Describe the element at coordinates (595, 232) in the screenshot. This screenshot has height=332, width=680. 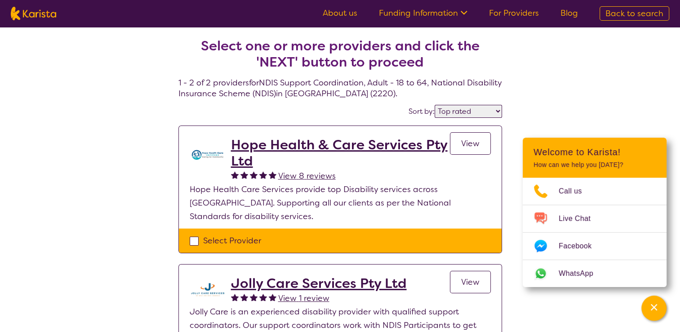
I see `ul: Choose channel` at that location.